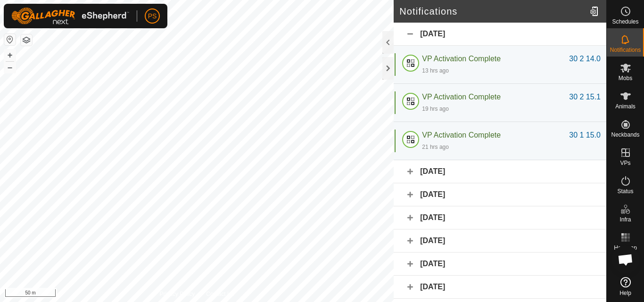 Image resolution: width=644 pixels, height=302 pixels. What do you see at coordinates (625, 135) in the screenshot?
I see `span: Neckbands` at bounding box center [625, 135].